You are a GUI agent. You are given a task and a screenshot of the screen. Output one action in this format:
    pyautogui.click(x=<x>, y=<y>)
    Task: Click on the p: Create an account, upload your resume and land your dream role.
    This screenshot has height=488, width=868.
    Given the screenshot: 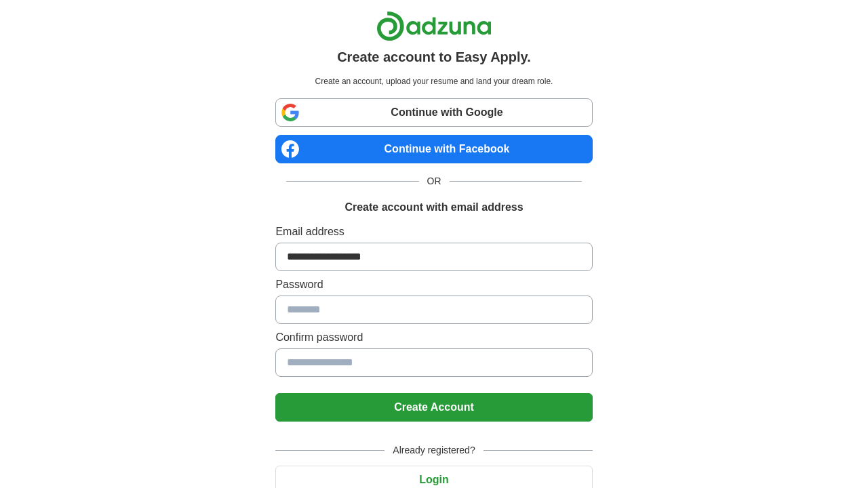 What is the action you would take?
    pyautogui.click(x=433, y=81)
    